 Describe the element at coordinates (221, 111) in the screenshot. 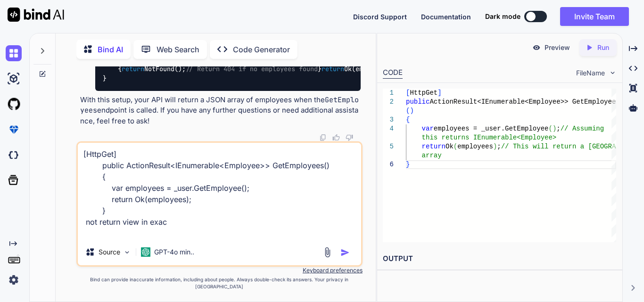

I see `p: With this setup, your API will return a JSON array of employees when the endpoint is called. If y...` at that location.